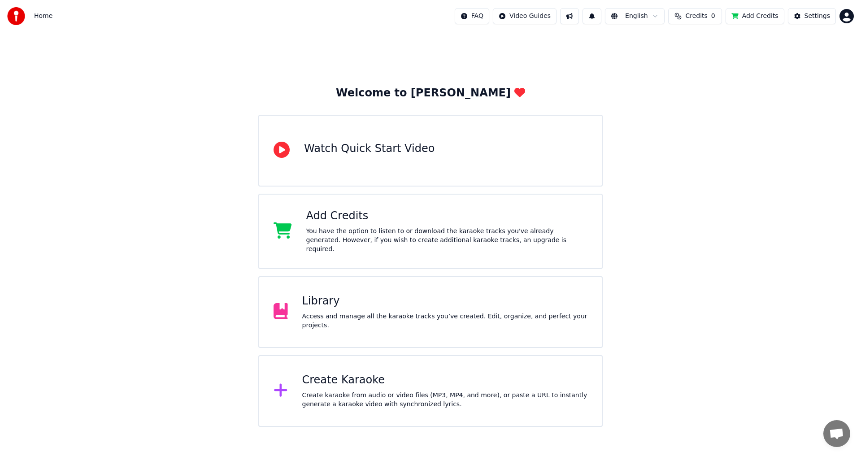 Image resolution: width=861 pixels, height=456 pixels. Describe the element at coordinates (695, 16) in the screenshot. I see `button: Credits0` at that location.